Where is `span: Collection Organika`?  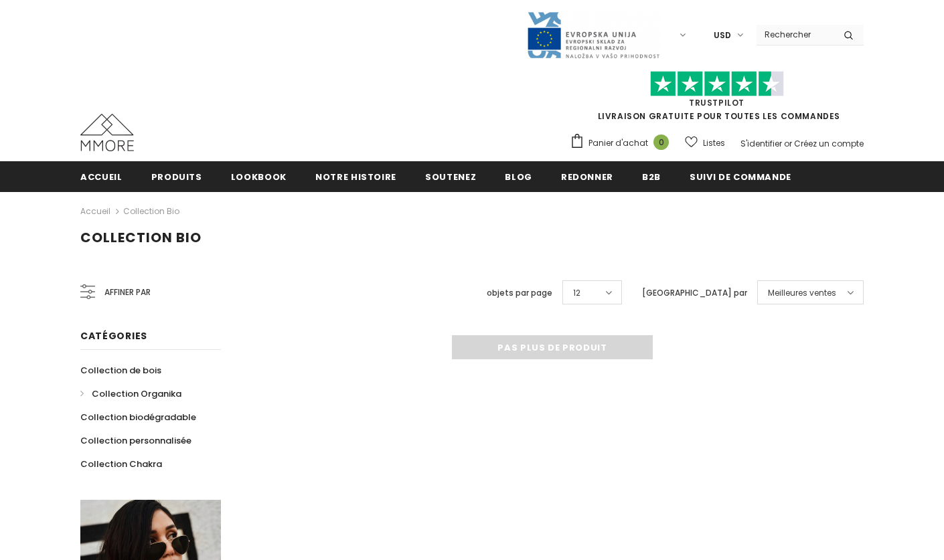
span: Collection Organika is located at coordinates (136, 394).